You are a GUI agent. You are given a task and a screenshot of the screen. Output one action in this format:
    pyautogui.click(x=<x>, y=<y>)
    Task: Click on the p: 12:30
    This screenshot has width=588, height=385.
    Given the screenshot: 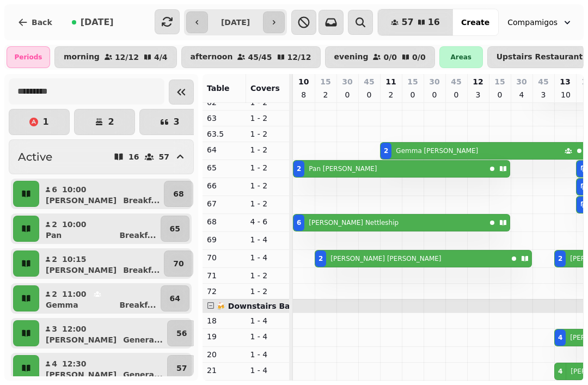 What is the action you would take?
    pyautogui.click(x=74, y=364)
    